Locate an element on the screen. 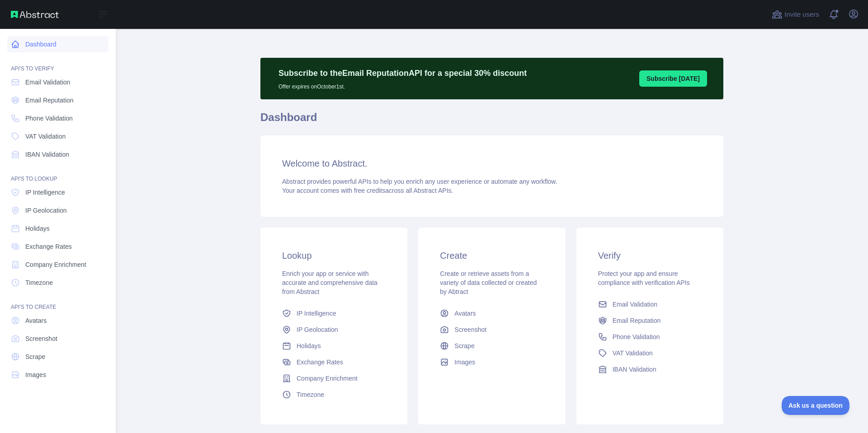 This screenshot has width=868, height=433. button: Invite users is located at coordinates (795, 14).